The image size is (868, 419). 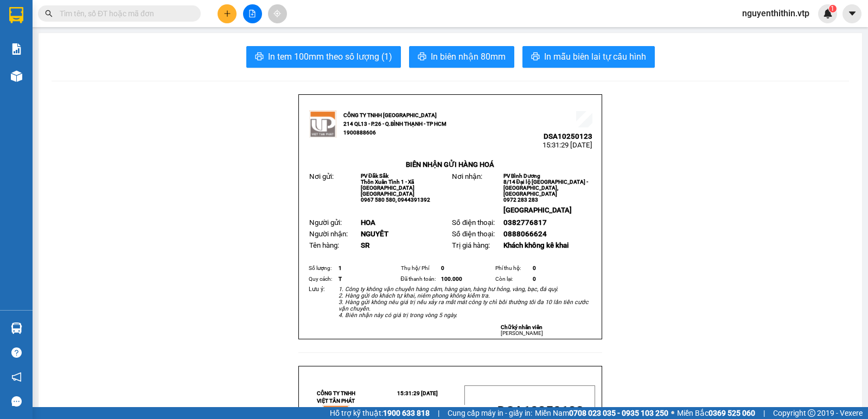 What do you see at coordinates (227, 13) in the screenshot?
I see `span: plus` at bounding box center [227, 13].